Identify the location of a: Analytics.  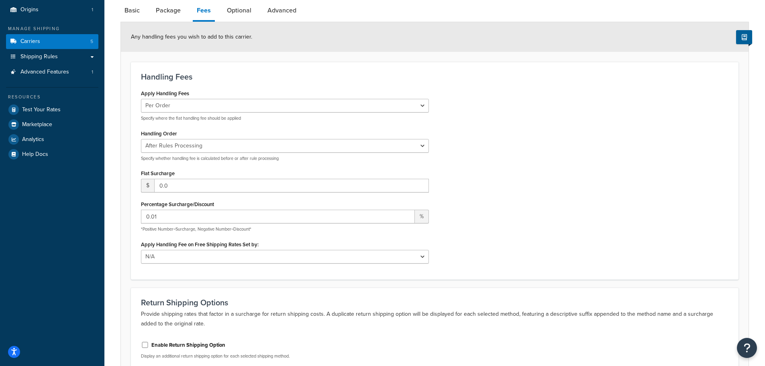
(52, 139).